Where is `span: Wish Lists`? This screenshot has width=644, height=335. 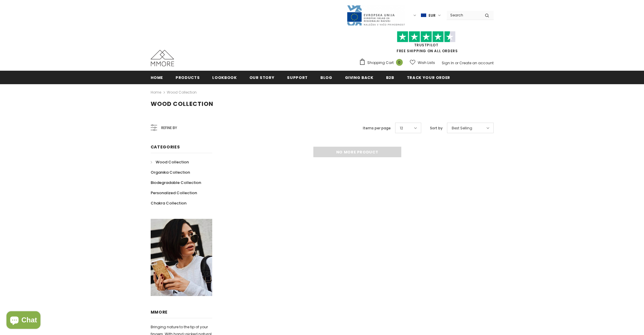
span: Wish Lists is located at coordinates (426, 63).